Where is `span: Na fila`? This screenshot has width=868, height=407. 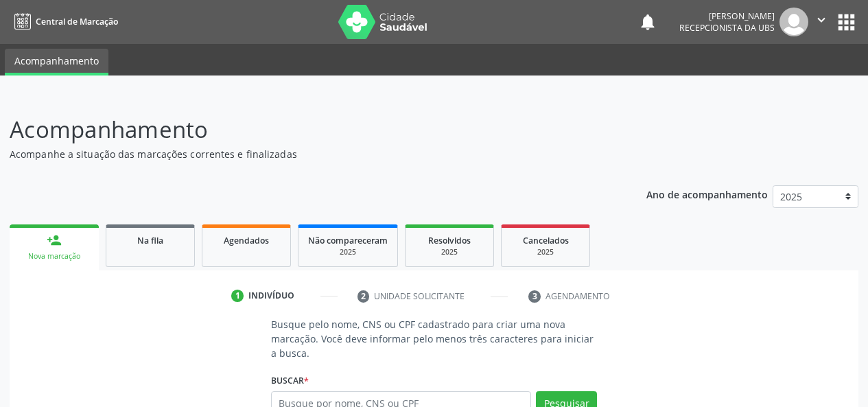 span: Na fila is located at coordinates (150, 240).